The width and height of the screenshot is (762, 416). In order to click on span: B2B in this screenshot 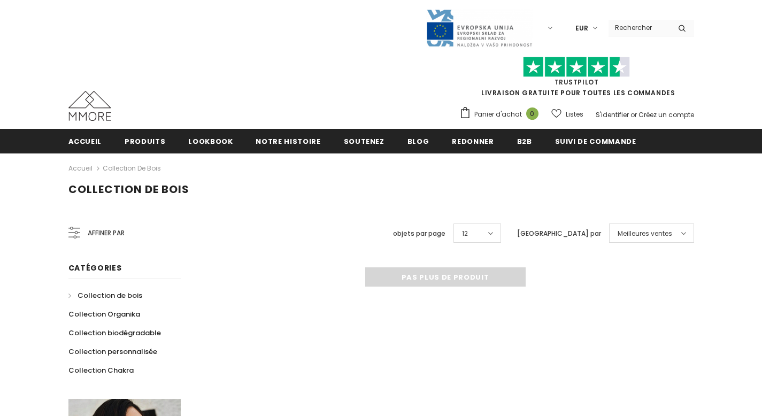, I will do `click(525, 141)`.